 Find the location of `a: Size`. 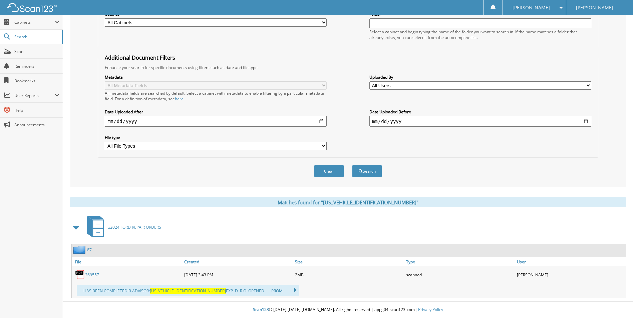

a: Size is located at coordinates (349, 262).